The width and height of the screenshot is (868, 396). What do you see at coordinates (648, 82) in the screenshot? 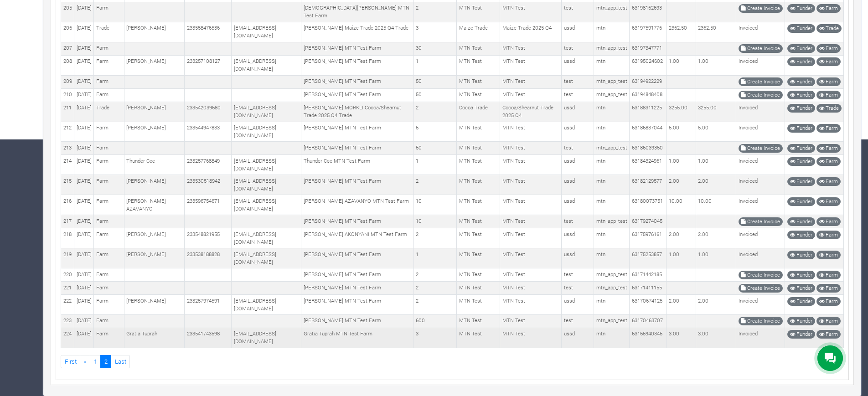
I see `td: 63194922229` at bounding box center [648, 82].